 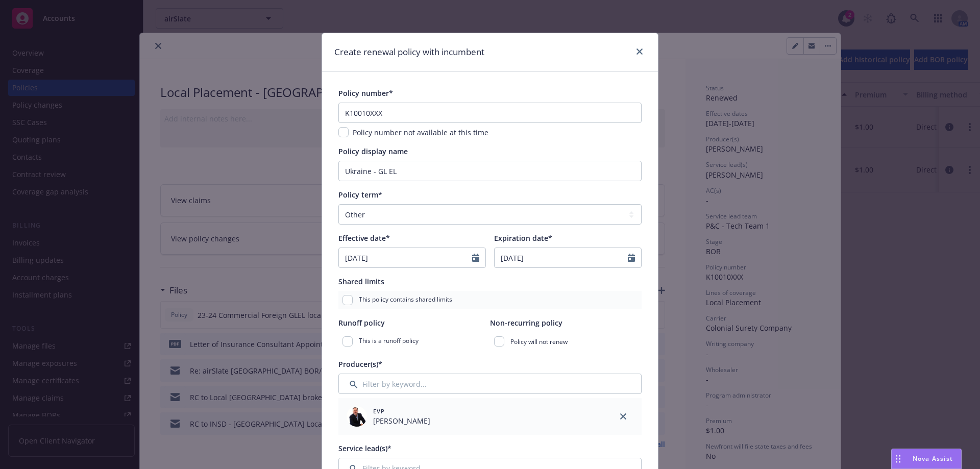 I want to click on div: This policy contains shared limits, so click(x=490, y=300).